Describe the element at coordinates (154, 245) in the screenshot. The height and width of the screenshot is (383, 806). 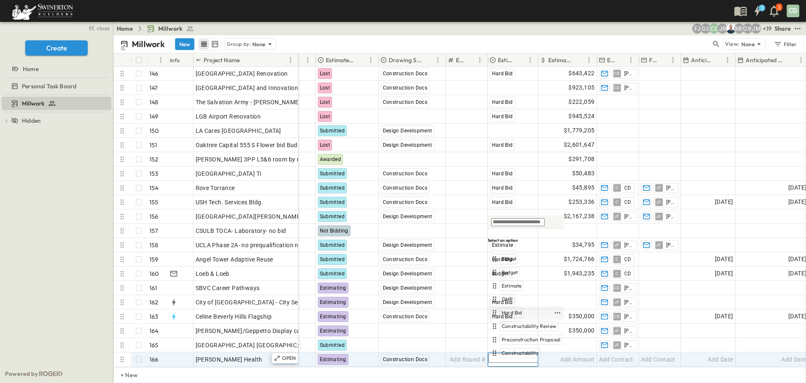
I see `p: 158` at that location.